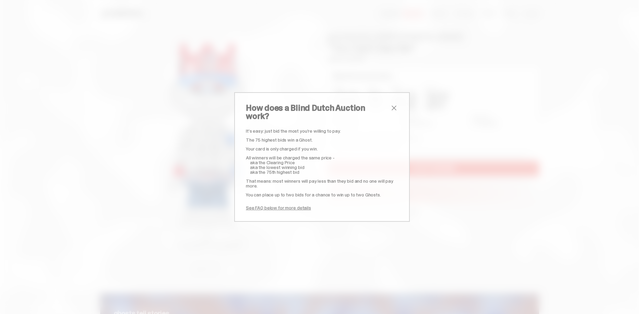 This screenshot has height=314, width=644. Describe the element at coordinates (322, 158) in the screenshot. I see `p: All winners will be charged the same price -` at that location.